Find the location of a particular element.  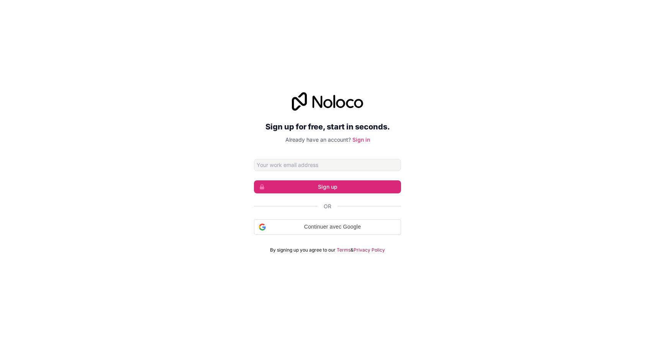

h2: Sign up for free, start in seconds. is located at coordinates (328, 127).